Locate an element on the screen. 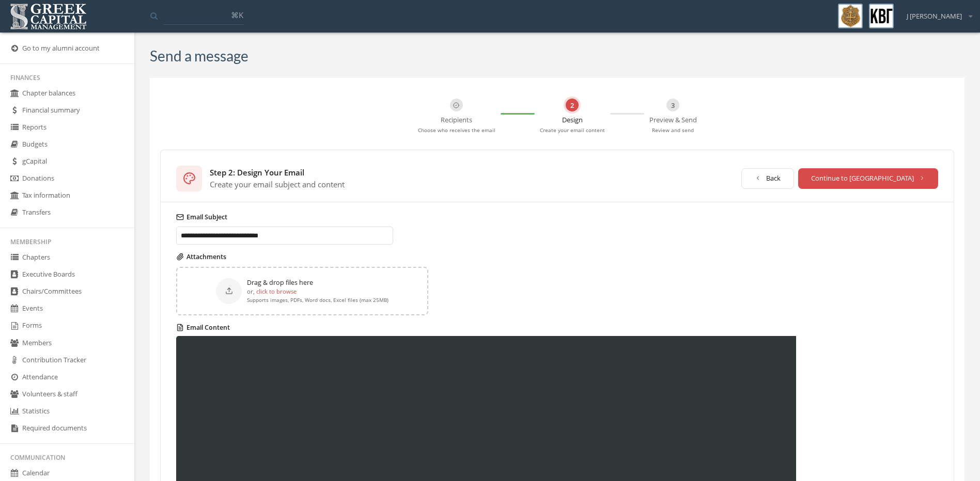  p: Preview & Send is located at coordinates (674, 118).